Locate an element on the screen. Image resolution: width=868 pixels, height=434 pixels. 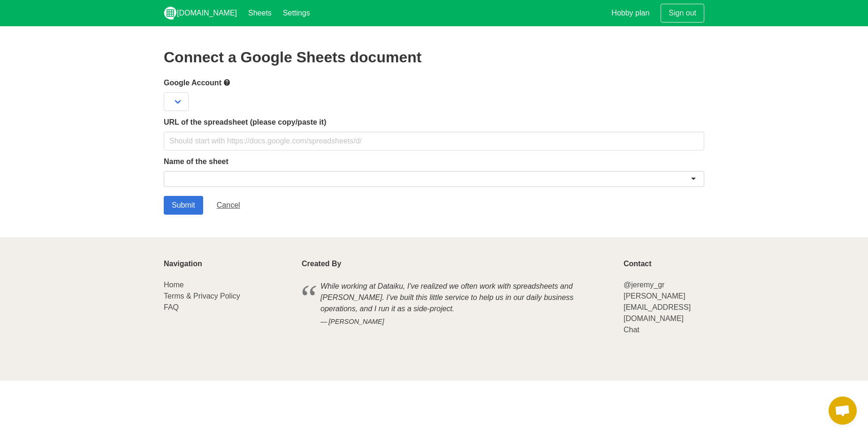
div: Open chat is located at coordinates (842, 410).